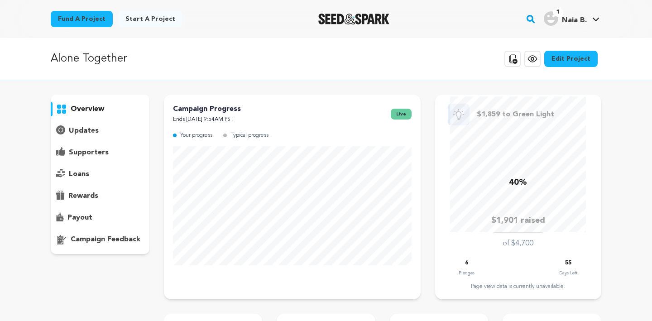 The width and height of the screenshot is (652, 321). I want to click on a: Start a project, so click(150, 19).